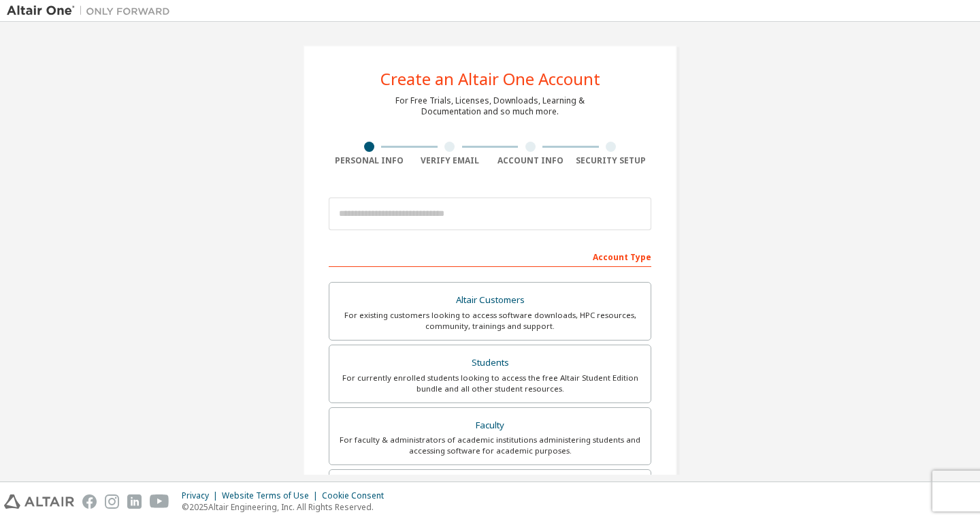 This screenshot has width=980, height=521. I want to click on div: Students, so click(490, 363).